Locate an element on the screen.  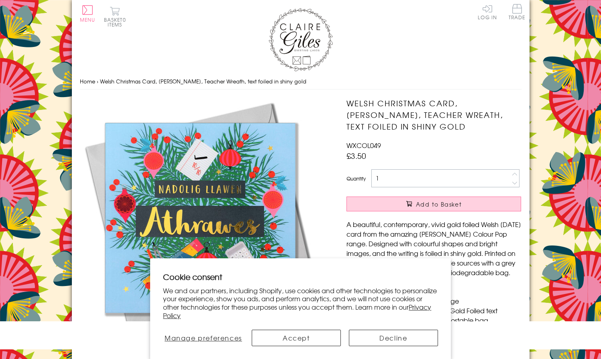
img: Claire Giles Greetings Cards is located at coordinates (301, 40).